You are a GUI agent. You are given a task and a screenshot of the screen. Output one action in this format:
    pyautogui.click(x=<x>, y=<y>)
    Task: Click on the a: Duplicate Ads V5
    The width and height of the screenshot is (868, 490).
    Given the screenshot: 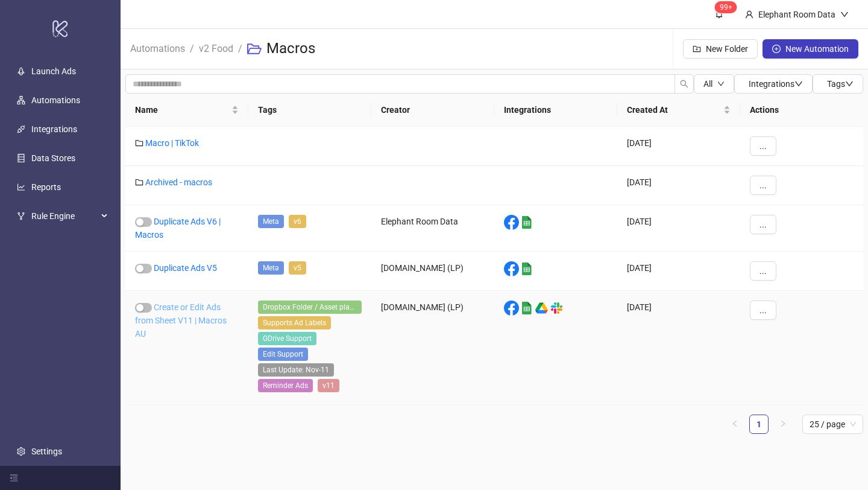 What is the action you would take?
    pyautogui.click(x=185, y=268)
    